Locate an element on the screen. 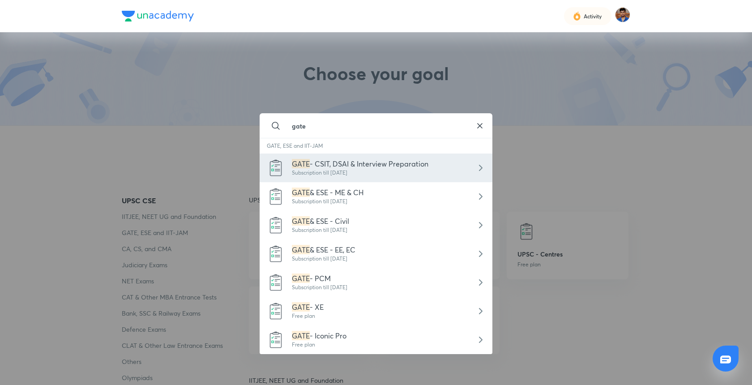 Image resolution: width=752 pixels, height=385 pixels. span: & ESE - ME & CH is located at coordinates (337, 192).